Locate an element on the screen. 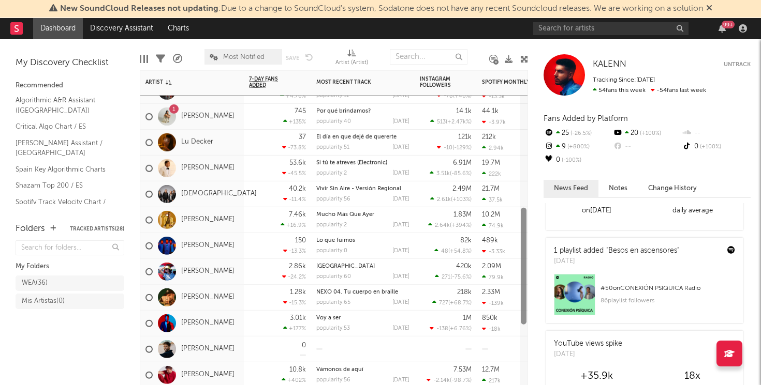  a: Mucho Más Que Ayer is located at coordinates (345, 215).